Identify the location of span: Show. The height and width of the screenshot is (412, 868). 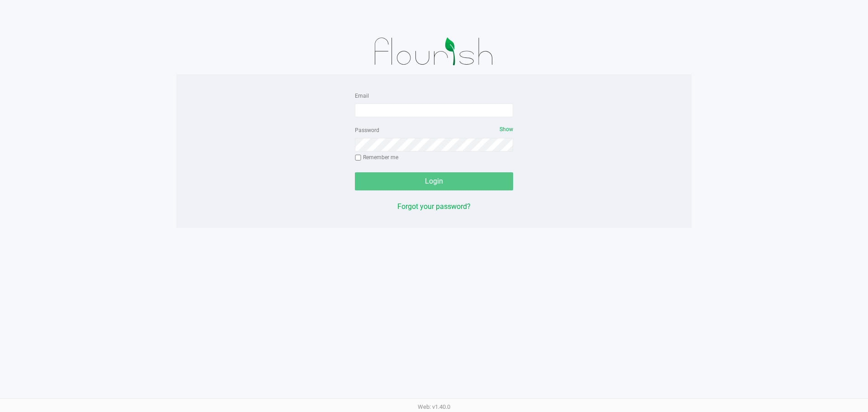
(506, 129).